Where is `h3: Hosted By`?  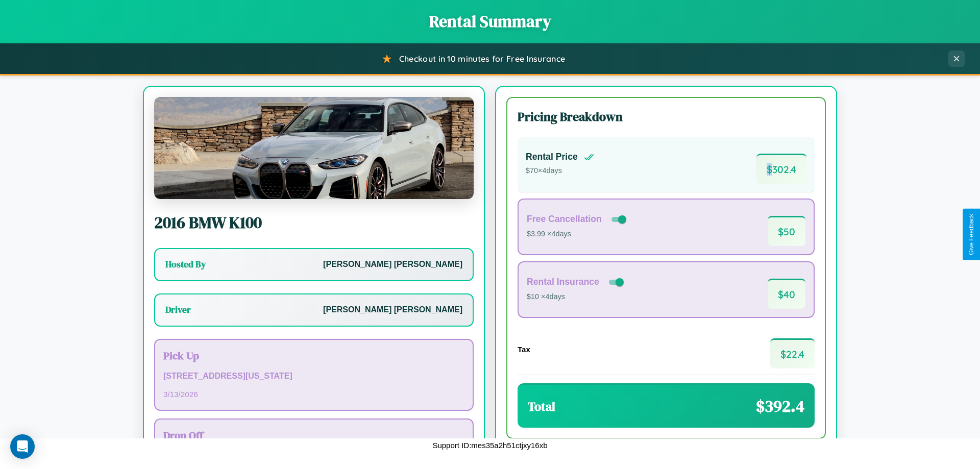 h3: Hosted By is located at coordinates (185, 265).